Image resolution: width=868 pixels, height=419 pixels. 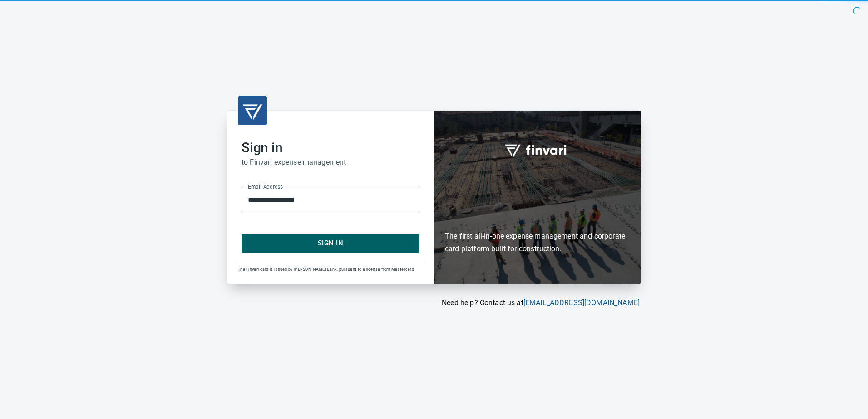 What do you see at coordinates (538, 197) in the screenshot?
I see `div: Finvari` at bounding box center [538, 197].